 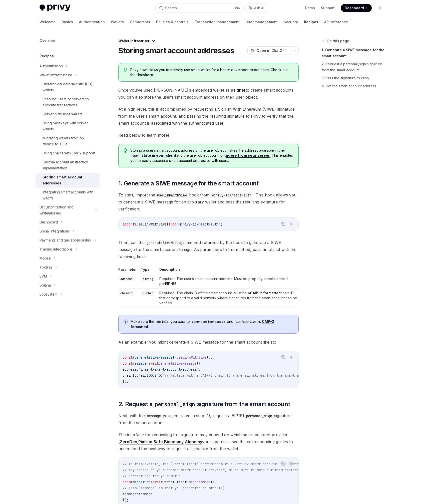 I want to click on code: @privy-io/react-auth, so click(x=232, y=195).